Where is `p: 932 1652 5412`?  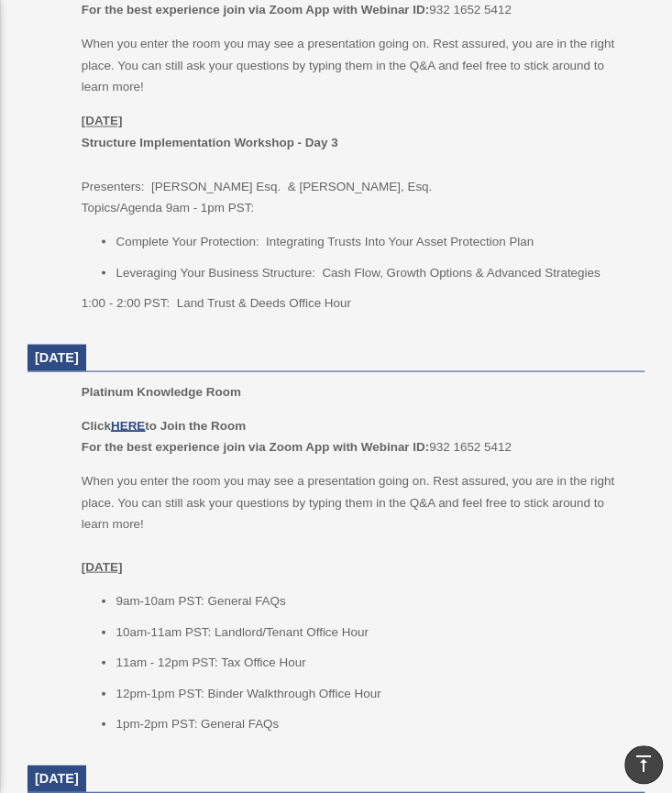 p: 932 1652 5412 is located at coordinates (357, 436).